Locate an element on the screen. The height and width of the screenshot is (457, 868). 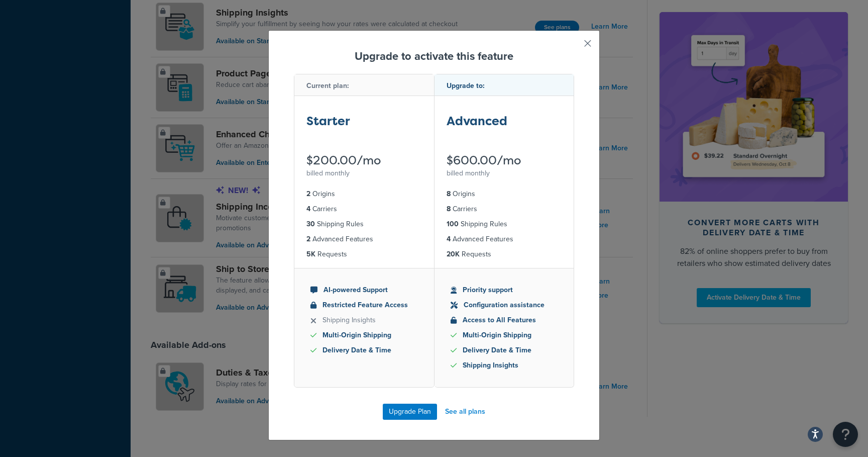
strong: 5K is located at coordinates (311, 254).